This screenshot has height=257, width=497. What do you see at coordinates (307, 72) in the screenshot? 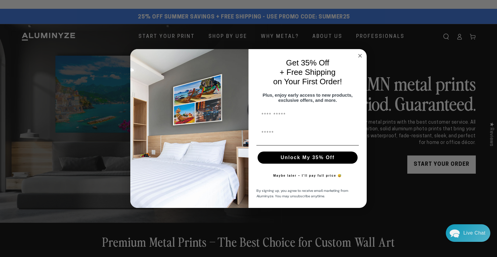
I see `span: + Free Shipping` at bounding box center [307, 72].